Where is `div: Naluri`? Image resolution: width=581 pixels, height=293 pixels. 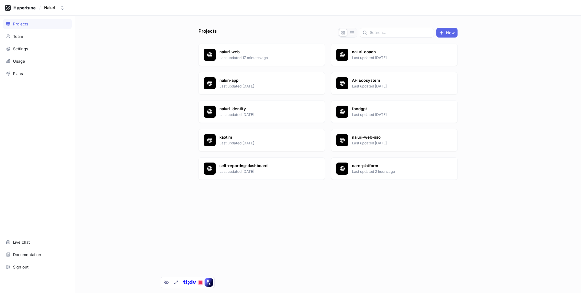 div: Naluri is located at coordinates (50, 8).